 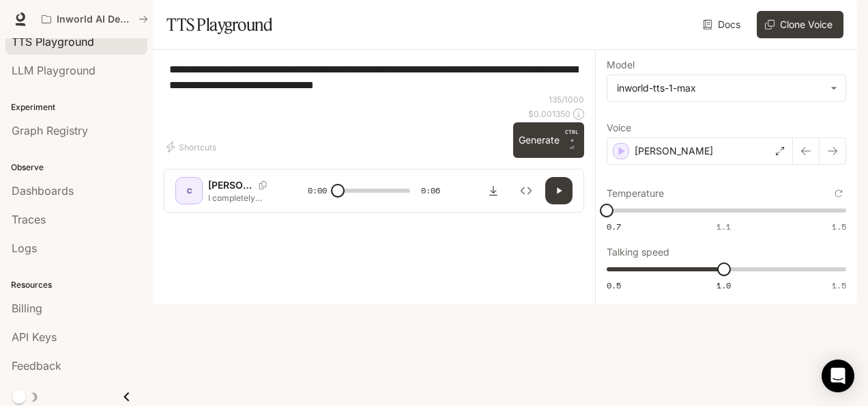 I want to click on button: All workspaces, so click(x=95, y=19).